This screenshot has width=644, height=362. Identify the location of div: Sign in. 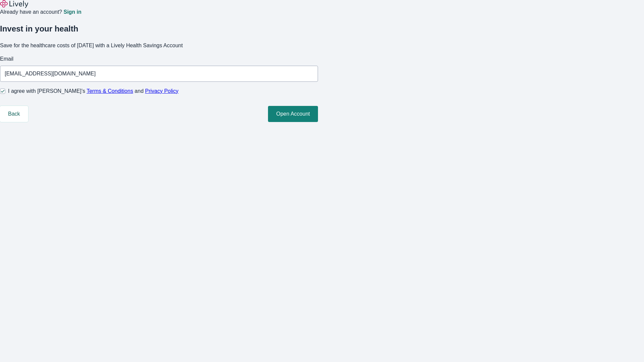
(72, 12).